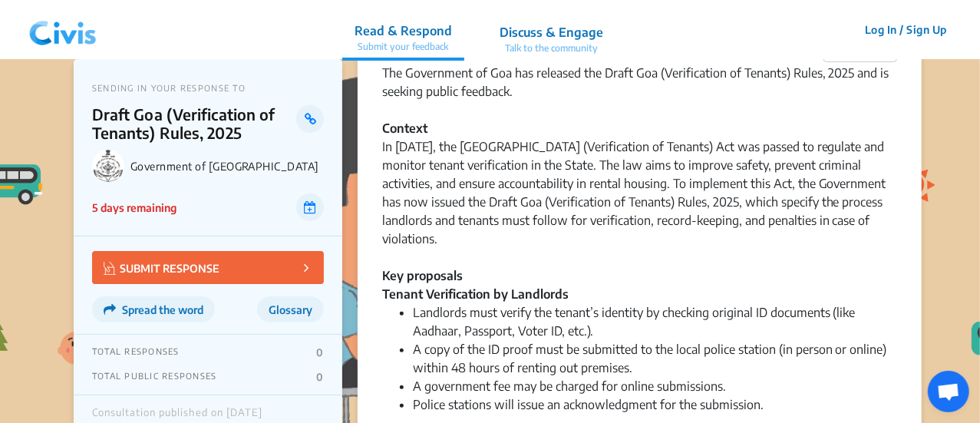 This screenshot has width=980, height=423. What do you see at coordinates (551, 32) in the screenshot?
I see `p: Discuss & Engage` at bounding box center [551, 32].